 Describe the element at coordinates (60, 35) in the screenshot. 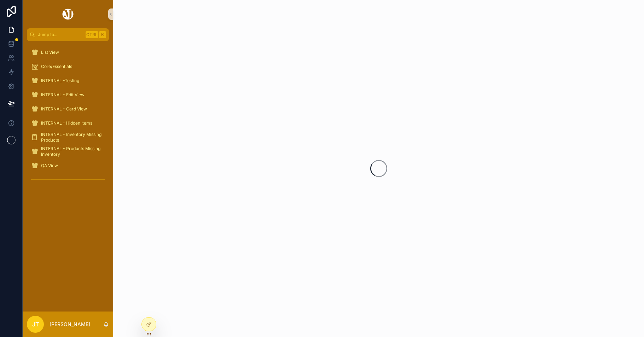

I see `span: Jump to...` at that location.